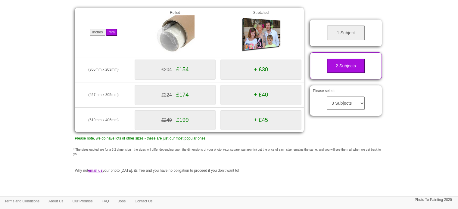 The image size is (458, 209). What do you see at coordinates (261, 95) in the screenshot?
I see `span: + £40` at bounding box center [261, 95].